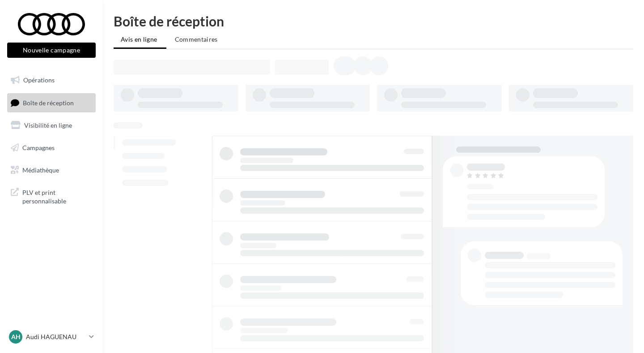 This screenshot has height=353, width=644. Describe the element at coordinates (39, 80) in the screenshot. I see `span: Opérations` at that location.